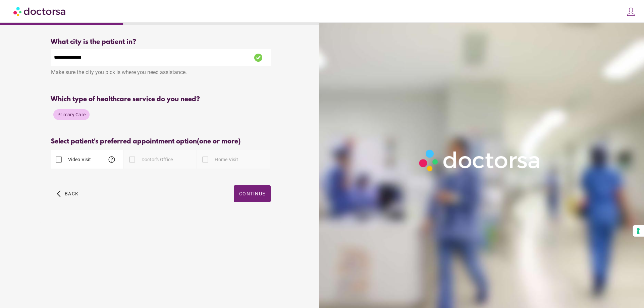  What do you see at coordinates (72, 194) in the screenshot?
I see `span: Back` at bounding box center [72, 194].